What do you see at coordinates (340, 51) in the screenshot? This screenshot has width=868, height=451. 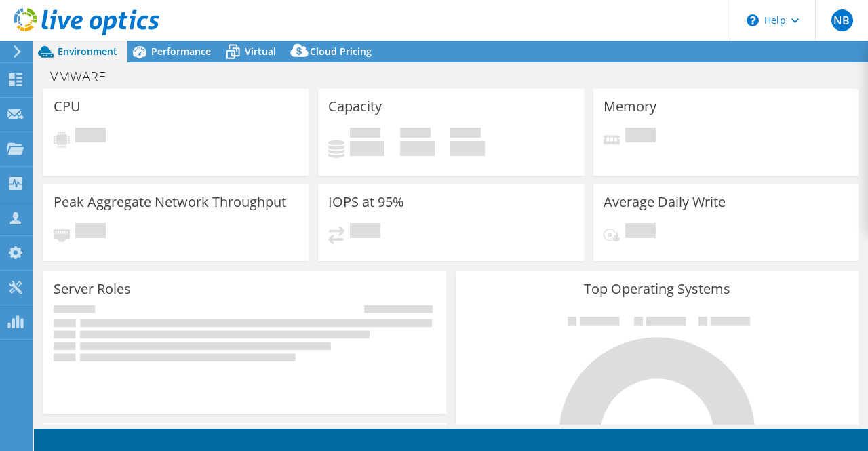 I see `span: Cloud Pricing` at bounding box center [340, 51].